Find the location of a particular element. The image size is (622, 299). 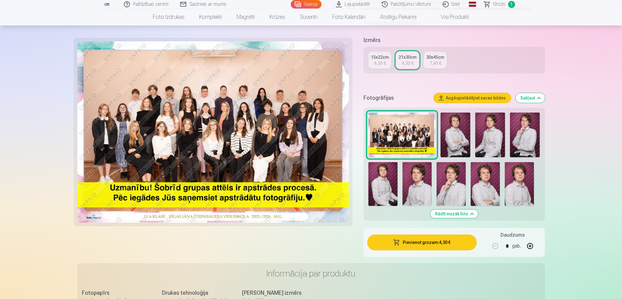

div: Fotopapīrs is located at coordinates (116, 293).